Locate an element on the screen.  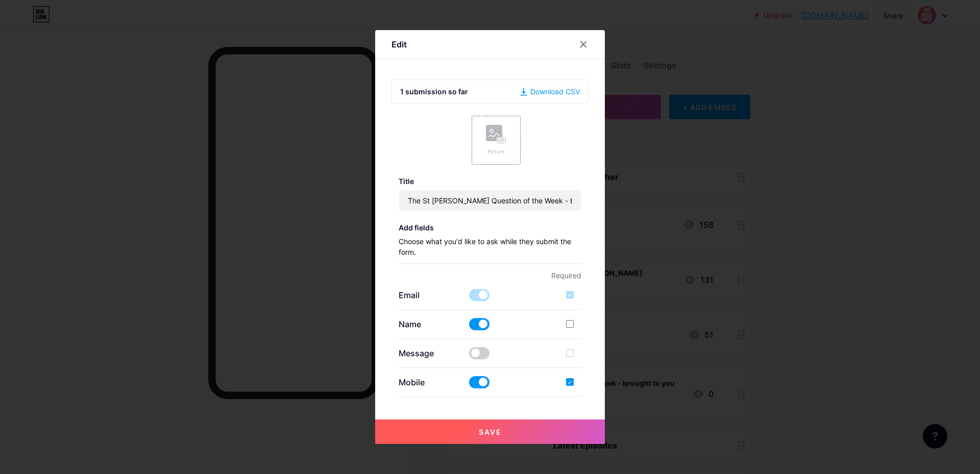
div: Edit is located at coordinates (399, 45).